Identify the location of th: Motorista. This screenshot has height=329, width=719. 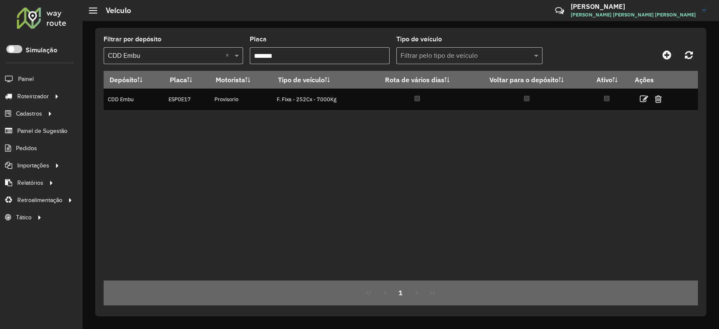
(241, 80).